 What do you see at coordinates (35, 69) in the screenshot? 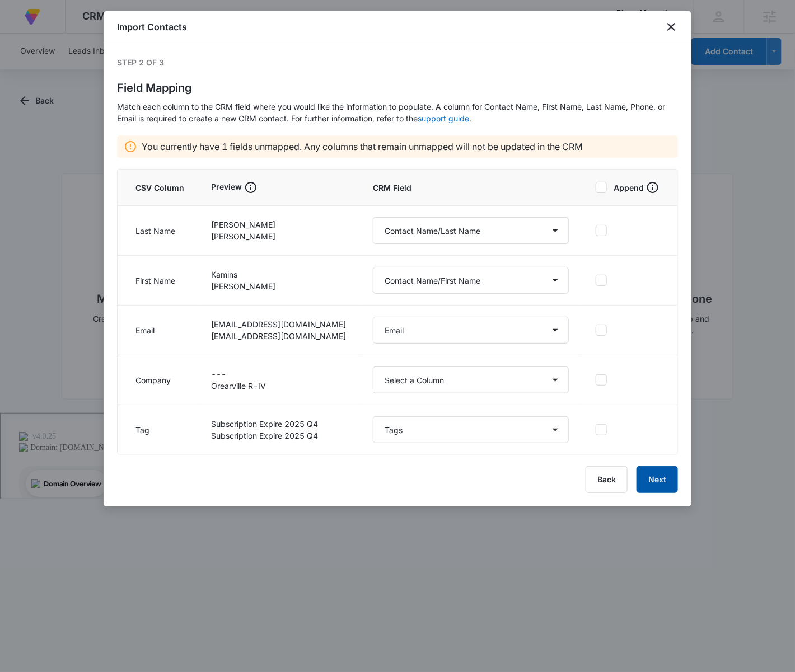
I see `img: tab_domain_overview_orange.svg` at bounding box center [35, 69].